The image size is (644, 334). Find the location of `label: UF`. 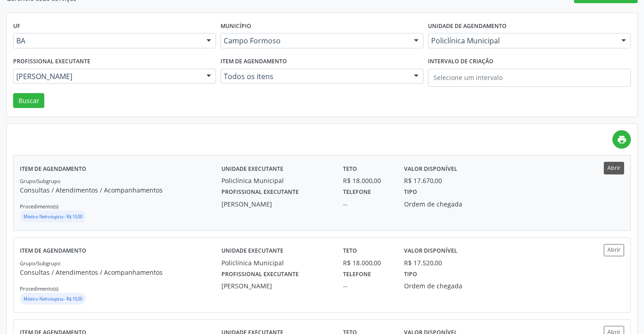

label: UF is located at coordinates (16, 26).